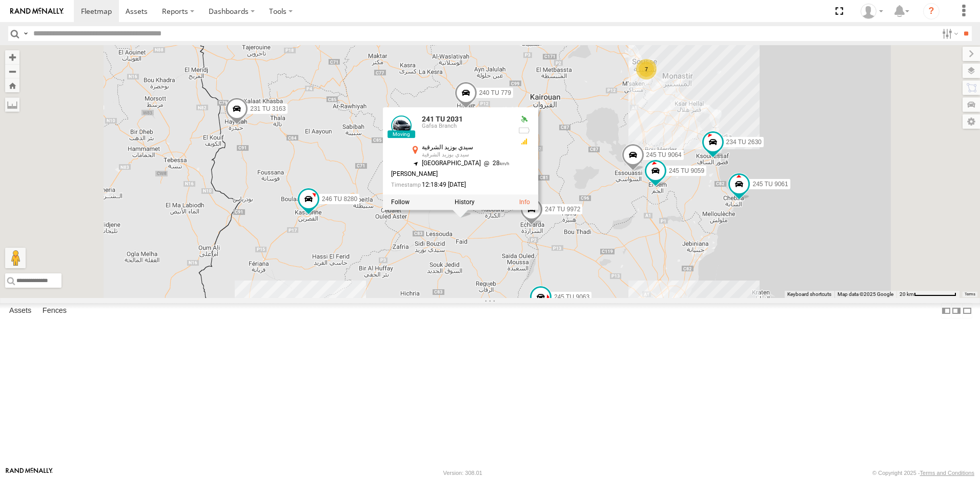  Describe the element at coordinates (496, 163) in the screenshot. I see `span: 28` at that location.